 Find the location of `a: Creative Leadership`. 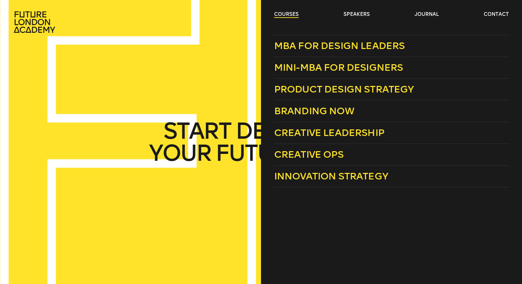

a: Creative Leadership is located at coordinates (391, 133).